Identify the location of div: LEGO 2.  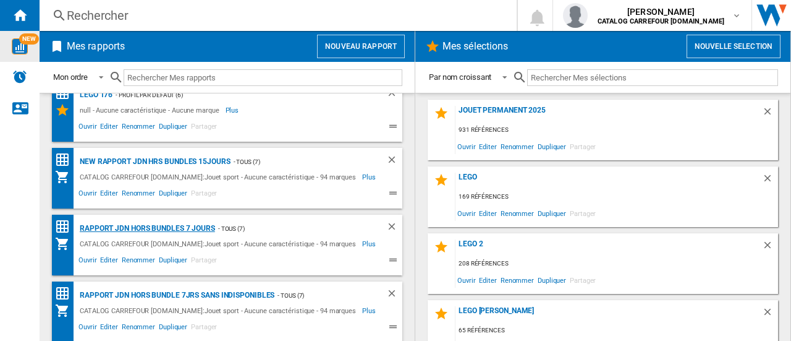
(609, 247).